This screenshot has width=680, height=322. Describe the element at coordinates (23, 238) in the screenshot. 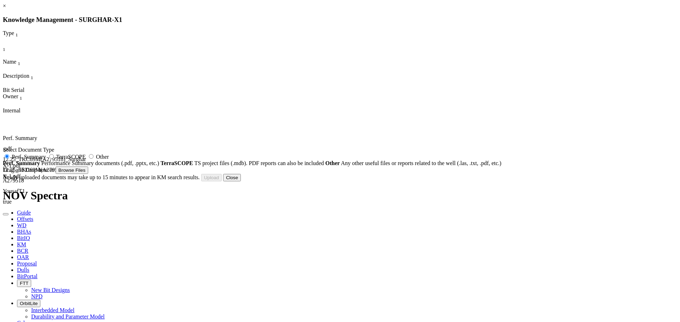

I see `span: BitIQ` at that location.